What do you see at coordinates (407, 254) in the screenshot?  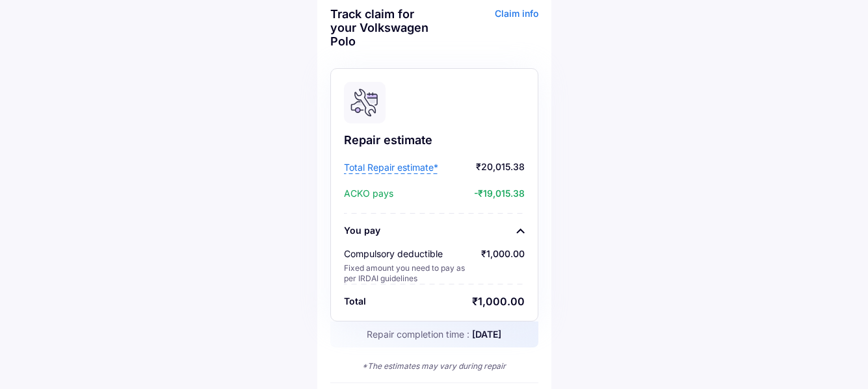 I see `div: Compulsory deductible` at bounding box center [407, 254].